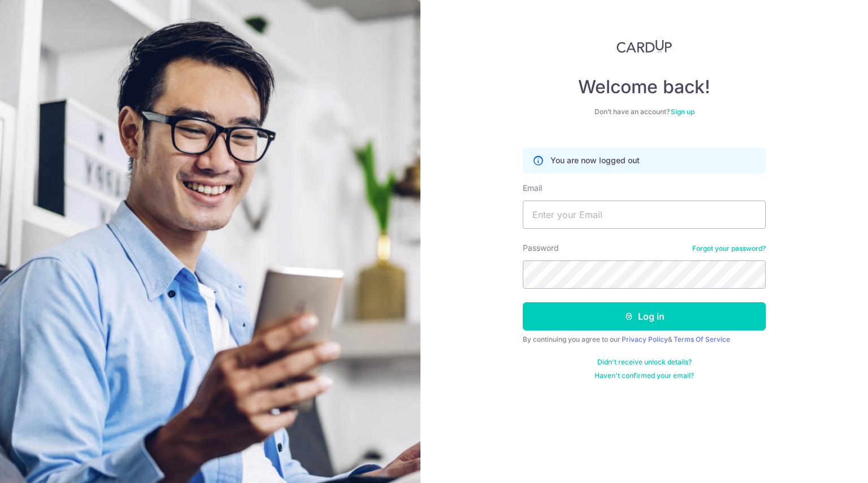 This screenshot has height=483, width=868. Describe the element at coordinates (644, 362) in the screenshot. I see `a: Didn't receive unlock details?` at that location.